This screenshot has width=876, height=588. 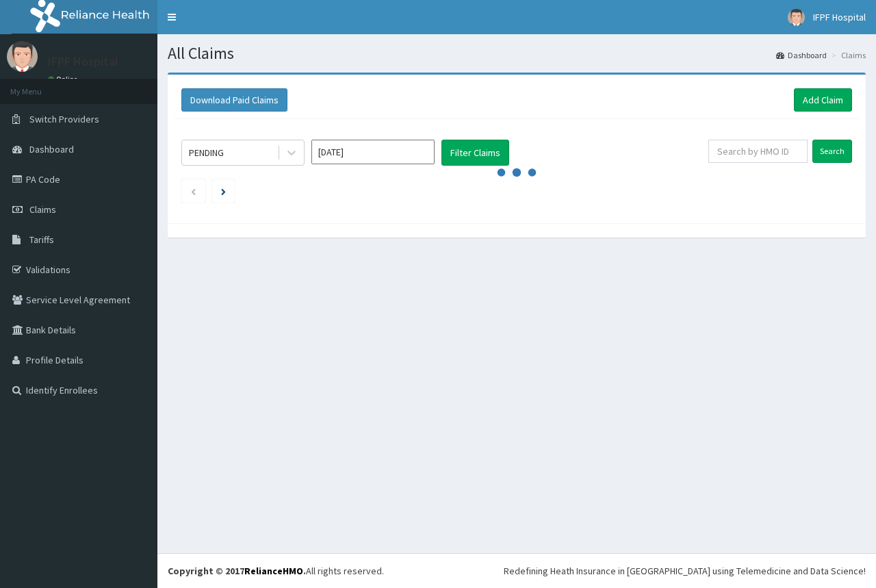 What do you see at coordinates (832, 151) in the screenshot?
I see `input: Search` at bounding box center [832, 151].